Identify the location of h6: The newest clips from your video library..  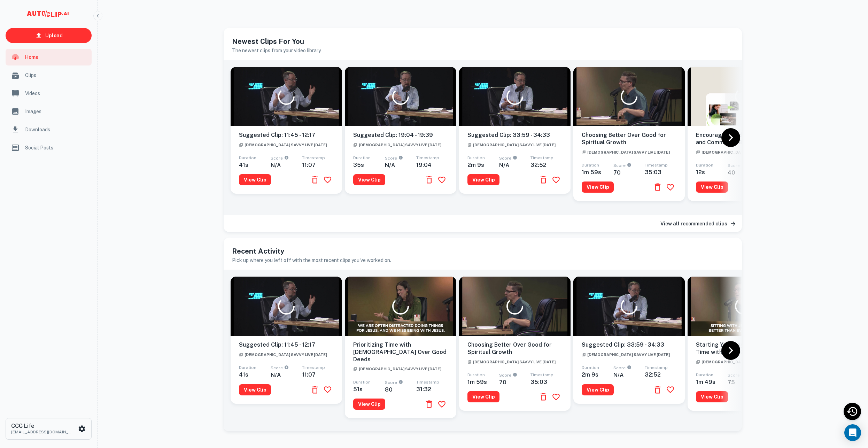
(483, 51).